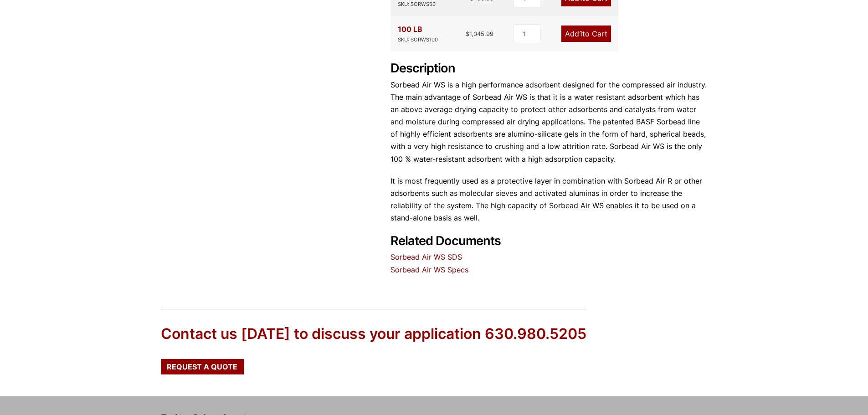 The width and height of the screenshot is (868, 415). I want to click on p: Sorbead Air WS is a high performance adsorbent designed for the compressed air industry. The main..., so click(549, 122).